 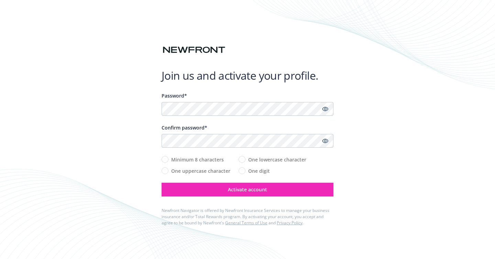 I want to click on div: Newfront Navigator is offered by Newfront Insurance Services to manage your business insurance an..., so click(x=248, y=217).